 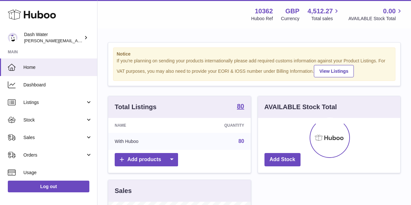 I want to click on span: 4,512.27, so click(x=320, y=11).